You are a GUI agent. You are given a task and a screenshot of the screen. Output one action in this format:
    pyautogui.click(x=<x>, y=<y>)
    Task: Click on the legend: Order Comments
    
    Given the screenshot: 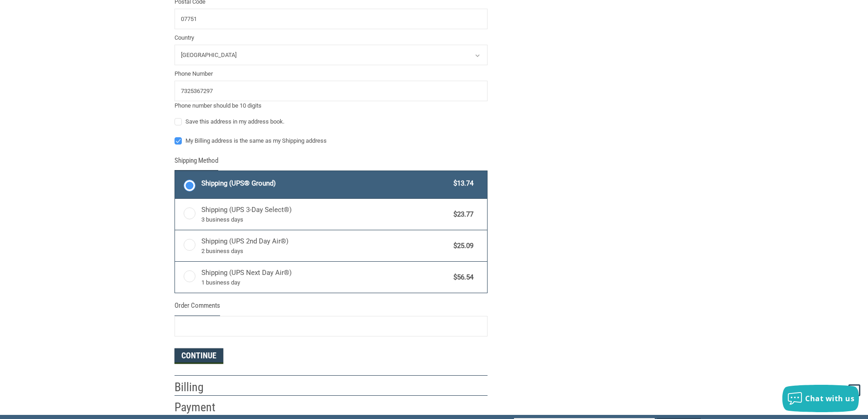 What is the action you would take?
    pyautogui.click(x=197, y=308)
    